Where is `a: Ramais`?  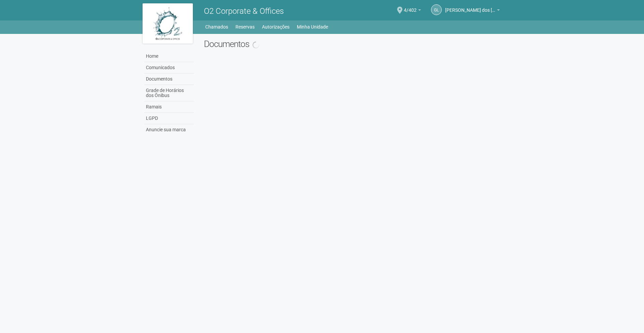 a: Ramais is located at coordinates (169, 107).